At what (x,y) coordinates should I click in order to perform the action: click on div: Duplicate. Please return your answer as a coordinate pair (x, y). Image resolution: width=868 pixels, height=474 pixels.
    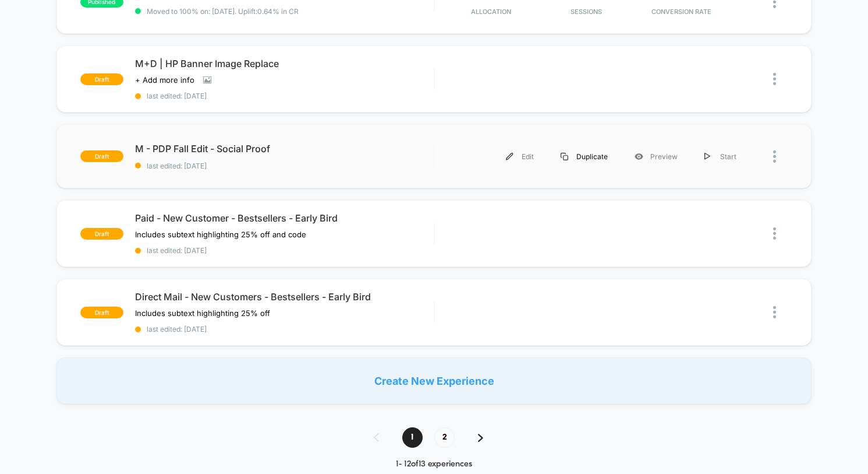
    Looking at the image, I should click on (584, 156).